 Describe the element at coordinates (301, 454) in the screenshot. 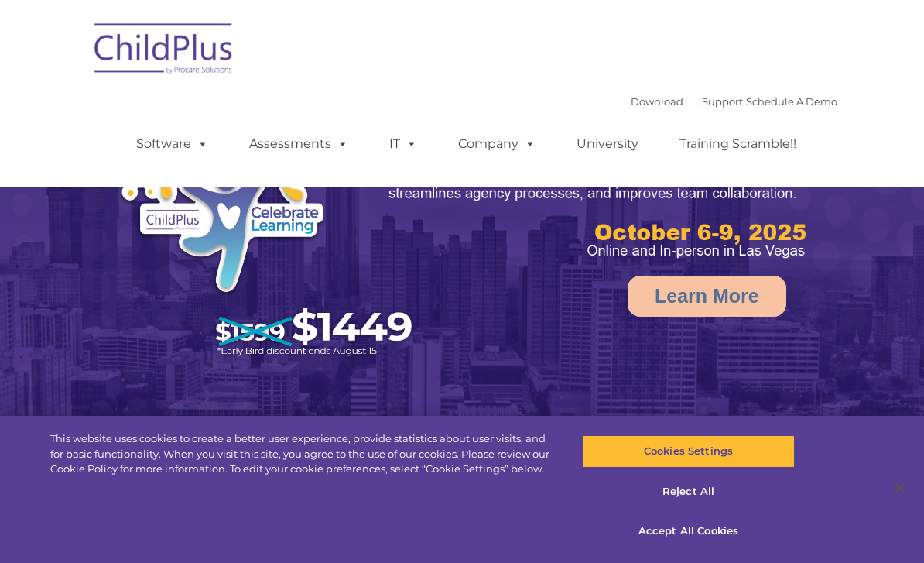

I see `div: This website uses cookies to create a better user experience, provide statistics about user visit...` at that location.